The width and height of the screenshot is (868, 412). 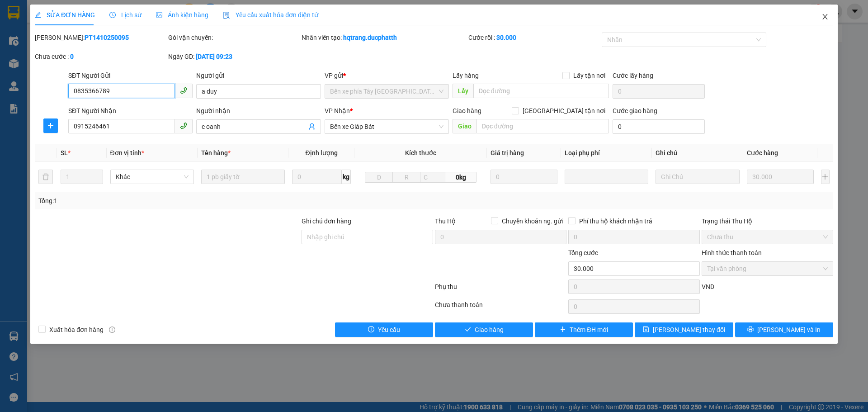 I want to click on span: Cước hàng, so click(x=762, y=153).